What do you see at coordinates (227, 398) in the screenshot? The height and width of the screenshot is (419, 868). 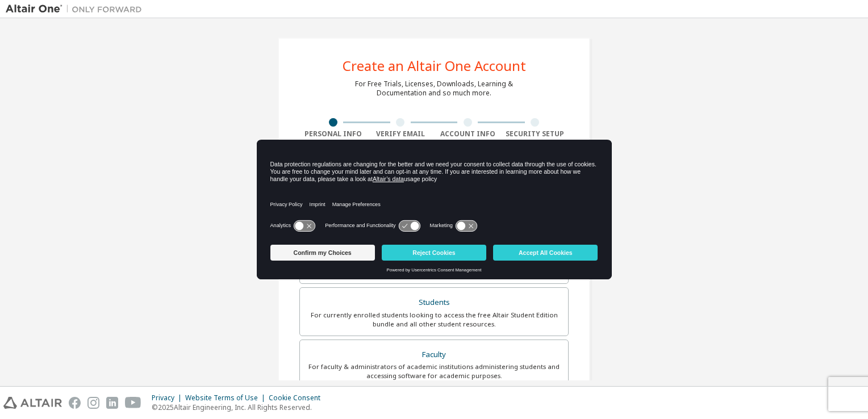 I see `div: Website Terms of Use` at bounding box center [227, 398].